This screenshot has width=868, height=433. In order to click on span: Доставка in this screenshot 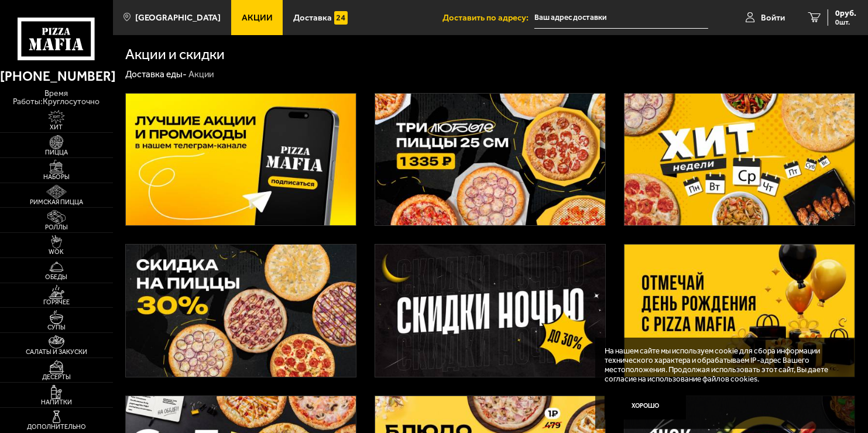, I will do `click(312, 18)`.